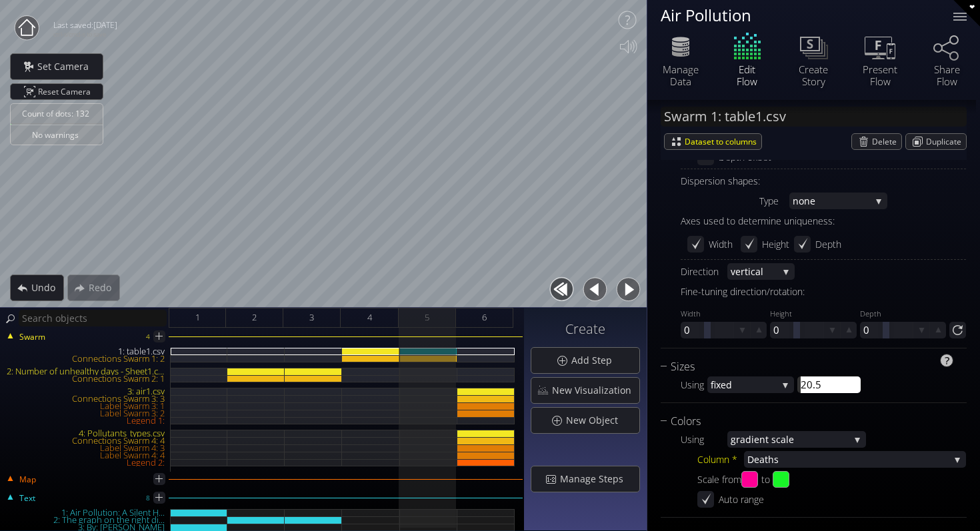 Image resolution: width=980 pixels, height=531 pixels. I want to click on div: Create Story, so click(813, 75).